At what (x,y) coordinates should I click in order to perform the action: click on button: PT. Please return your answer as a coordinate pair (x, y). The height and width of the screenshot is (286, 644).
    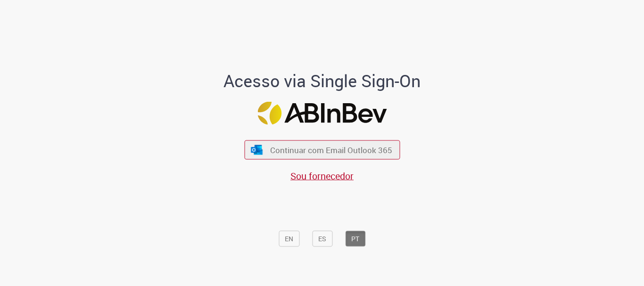
    Looking at the image, I should click on (355, 239).